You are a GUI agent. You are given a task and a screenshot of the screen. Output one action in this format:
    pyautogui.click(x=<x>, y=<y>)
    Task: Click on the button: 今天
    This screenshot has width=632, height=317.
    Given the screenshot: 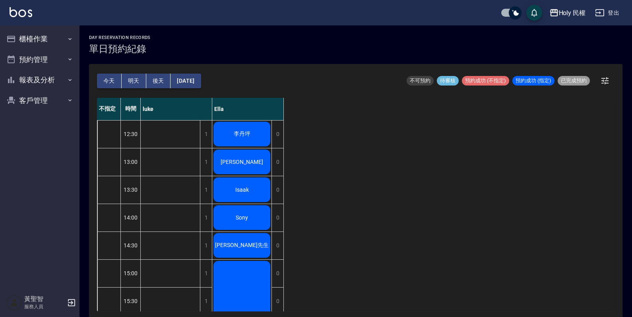 What is the action you would take?
    pyautogui.click(x=109, y=81)
    